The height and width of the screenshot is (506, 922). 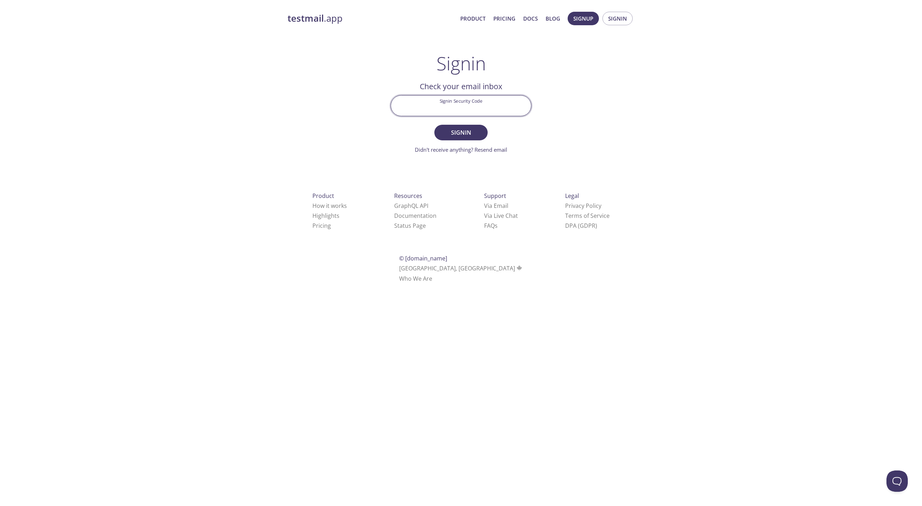 I want to click on button: Signup, so click(x=583, y=18).